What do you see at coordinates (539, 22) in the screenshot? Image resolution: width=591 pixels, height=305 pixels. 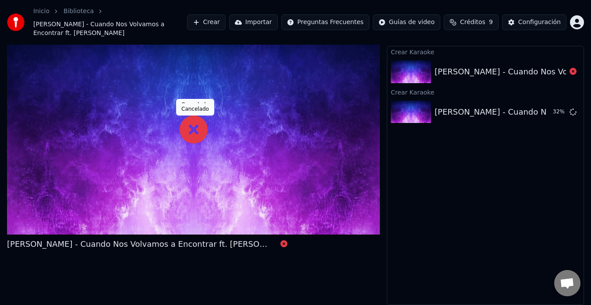 I see `div: Configuración` at bounding box center [539, 22].